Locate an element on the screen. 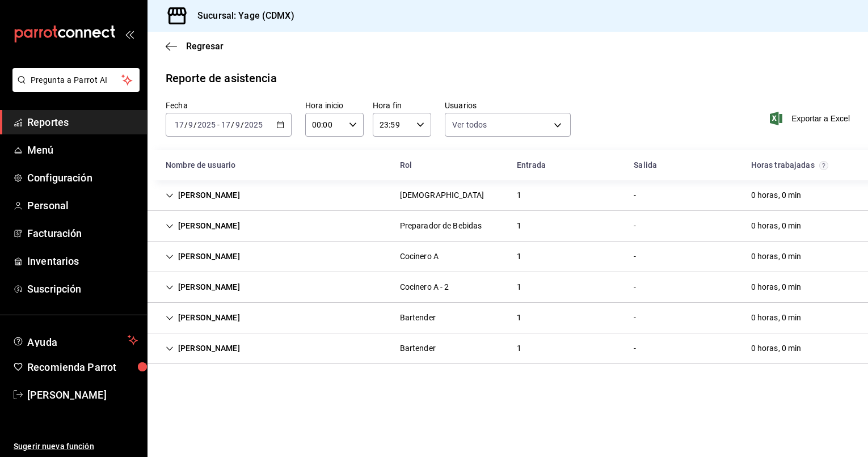 The width and height of the screenshot is (868, 457). div: Cocinero A - 2 is located at coordinates (424, 287).